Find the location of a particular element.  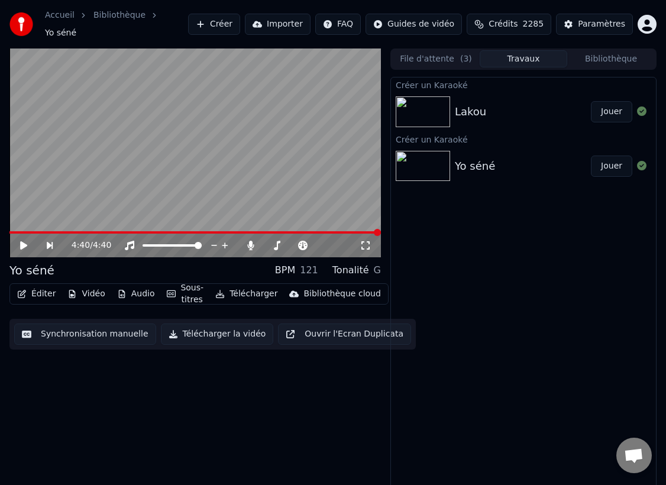

button: File d'attente is located at coordinates (436, 59).